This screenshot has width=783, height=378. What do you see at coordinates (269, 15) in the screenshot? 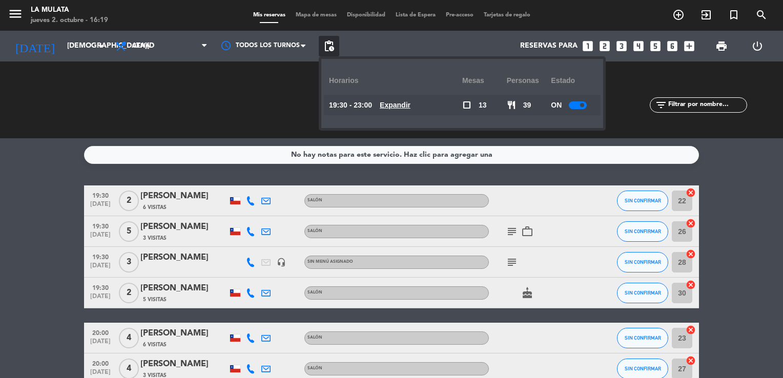
I see `span: Mis reservas` at bounding box center [269, 15].